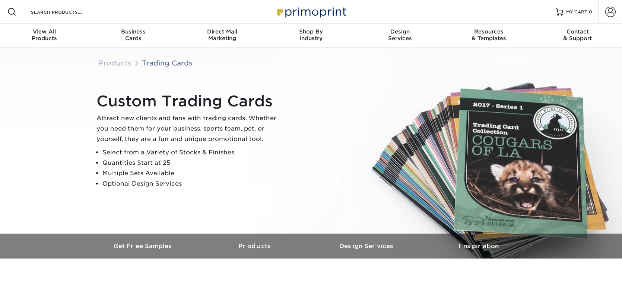  Describe the element at coordinates (167, 63) in the screenshot. I see `a: Trading Cards` at that location.